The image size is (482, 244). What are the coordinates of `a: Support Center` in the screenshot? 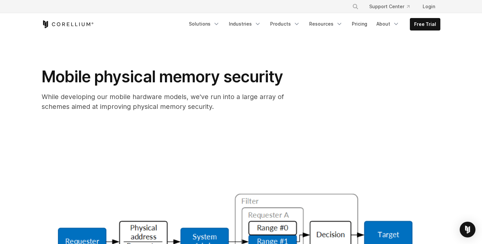 It's located at (389, 7).